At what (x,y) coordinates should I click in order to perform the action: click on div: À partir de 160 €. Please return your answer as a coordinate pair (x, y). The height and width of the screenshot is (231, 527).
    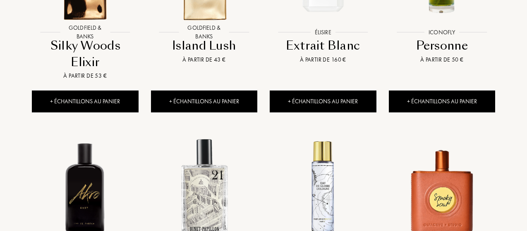
    Looking at the image, I should click on (323, 60).